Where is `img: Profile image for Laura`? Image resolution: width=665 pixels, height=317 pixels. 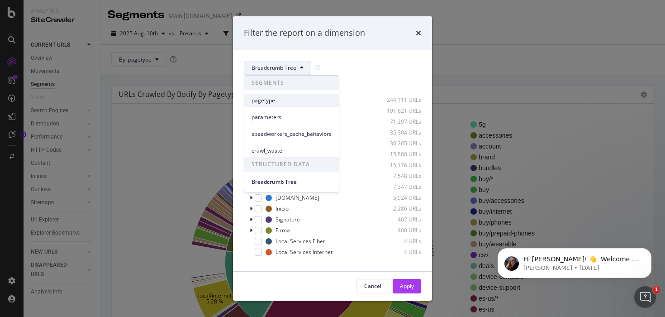 img: Profile image for Laura is located at coordinates (28, 34).